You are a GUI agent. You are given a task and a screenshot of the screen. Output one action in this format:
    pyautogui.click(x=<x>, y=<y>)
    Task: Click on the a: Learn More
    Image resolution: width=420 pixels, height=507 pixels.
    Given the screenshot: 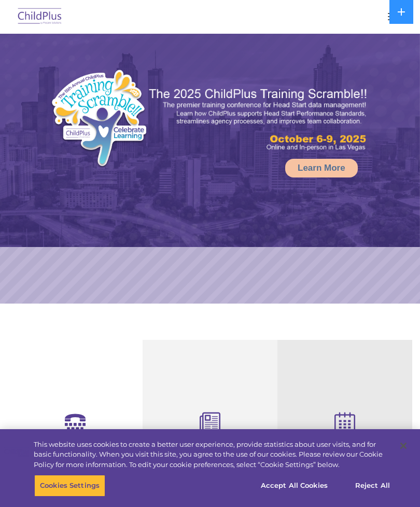 What is the action you would take?
    pyautogui.click(x=321, y=168)
    